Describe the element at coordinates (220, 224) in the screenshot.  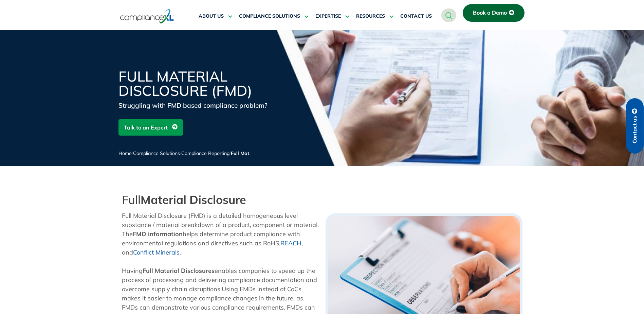
I see `span: Full Material Disclosure (FMD) is a detailed homogeneous level substance / material breakdown of ...` at that location.